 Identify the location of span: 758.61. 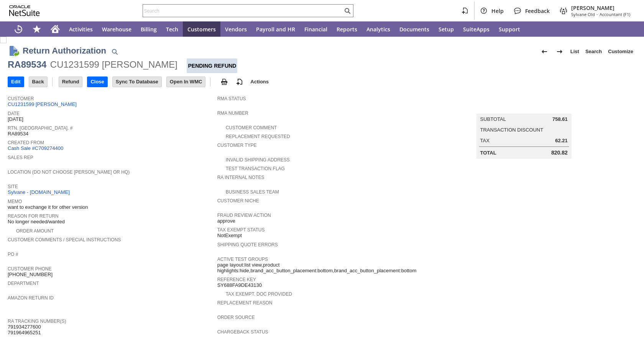
(560, 120).